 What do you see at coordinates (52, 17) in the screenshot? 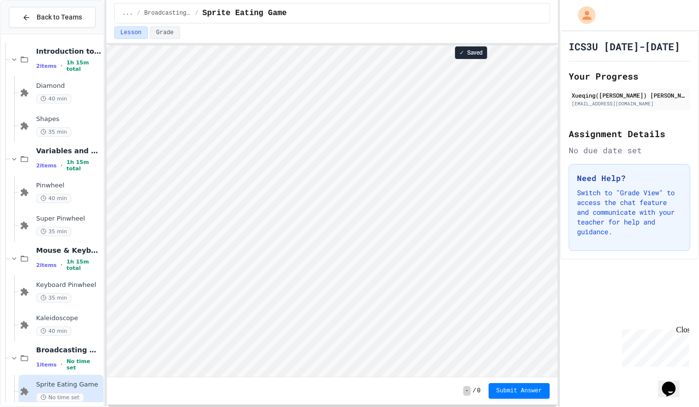
I see `button: Back to Teams` at bounding box center [52, 17].